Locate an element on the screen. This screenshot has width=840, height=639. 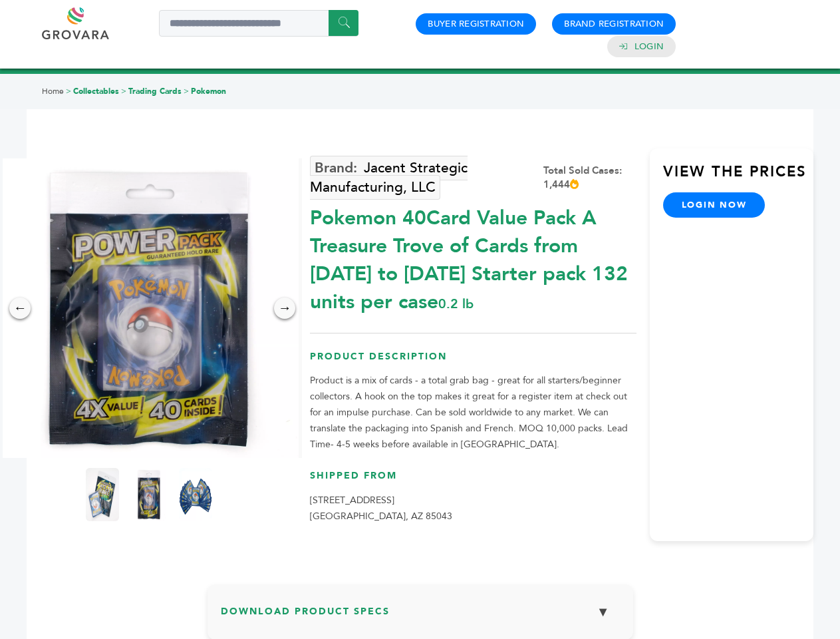
a: Brand Registration is located at coordinates (614, 24).